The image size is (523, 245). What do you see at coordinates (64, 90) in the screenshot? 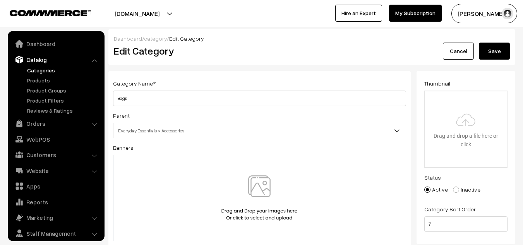
I see `a: Product Groups` at bounding box center [64, 90].